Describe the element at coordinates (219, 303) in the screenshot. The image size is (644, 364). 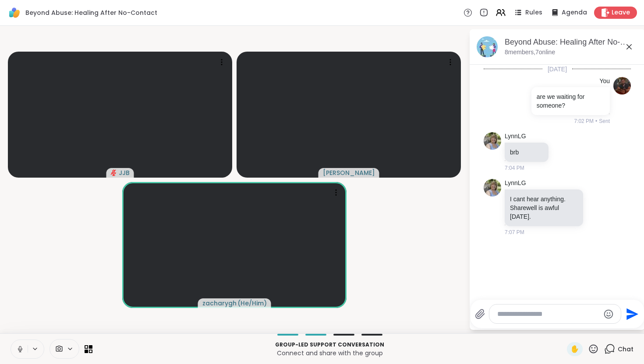
I see `span: zacharygh` at that location.